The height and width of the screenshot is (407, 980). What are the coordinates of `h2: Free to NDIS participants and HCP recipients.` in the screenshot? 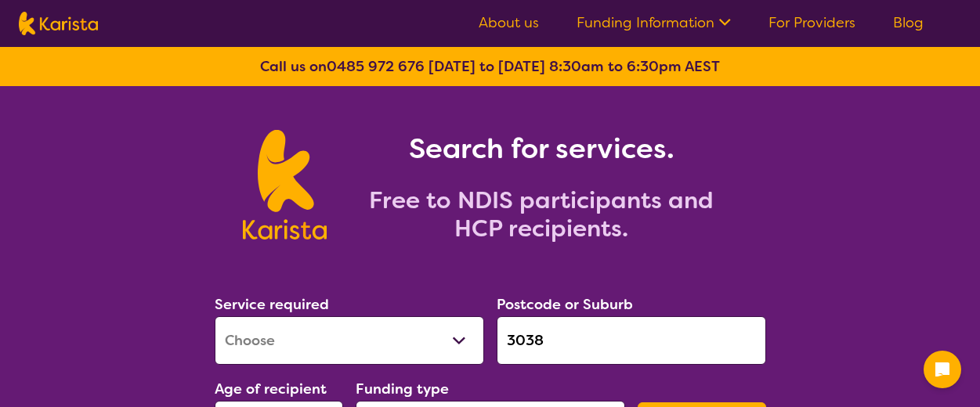 It's located at (541, 214).